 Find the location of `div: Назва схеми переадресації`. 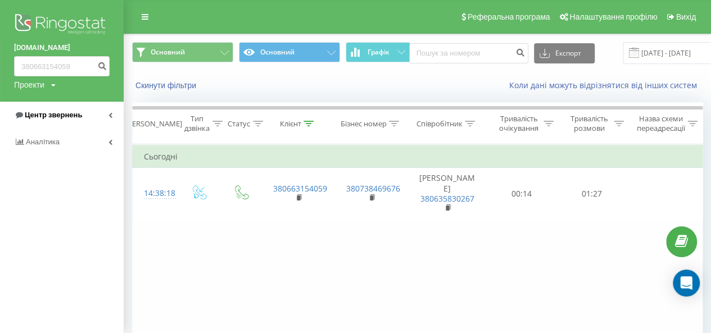

div: Назва схеми переадресації is located at coordinates (661, 124).